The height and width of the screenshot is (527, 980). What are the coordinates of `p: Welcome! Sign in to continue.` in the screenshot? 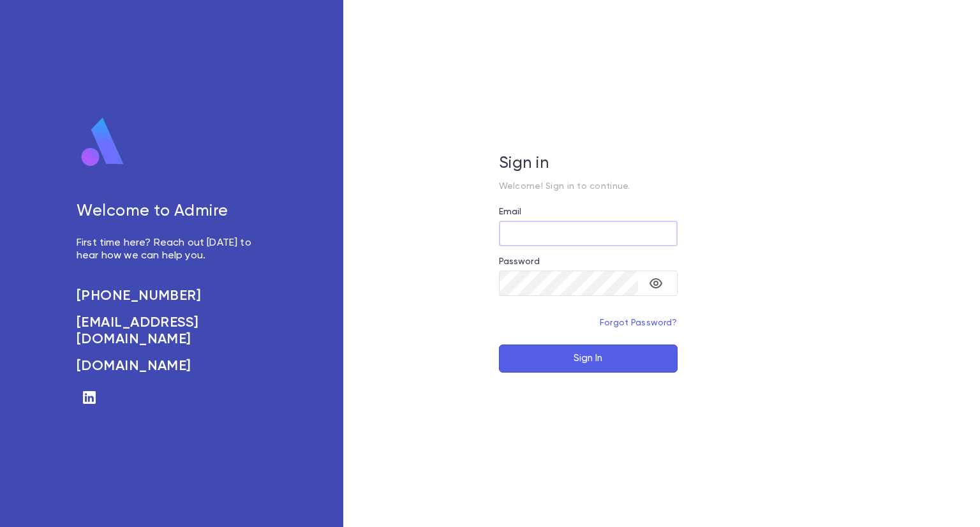 It's located at (588, 186).